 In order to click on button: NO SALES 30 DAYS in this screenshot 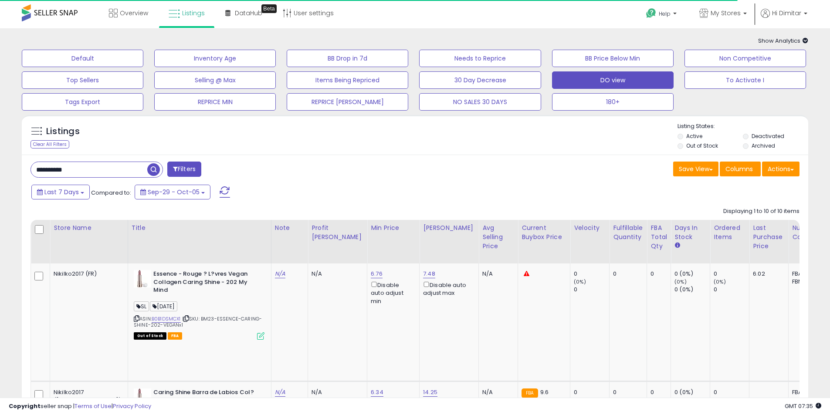, I will do `click(480, 102)`.